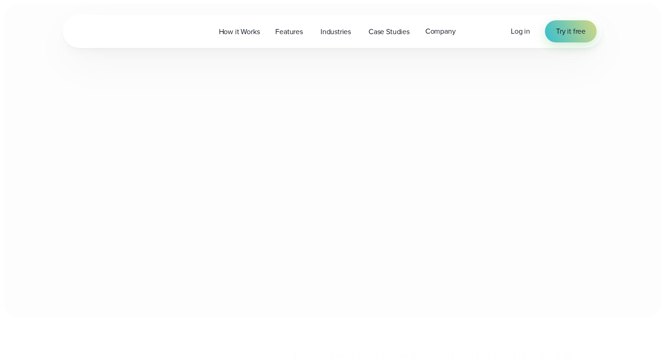 This screenshot has height=359, width=665. I want to click on a: Case Studies, so click(389, 31).